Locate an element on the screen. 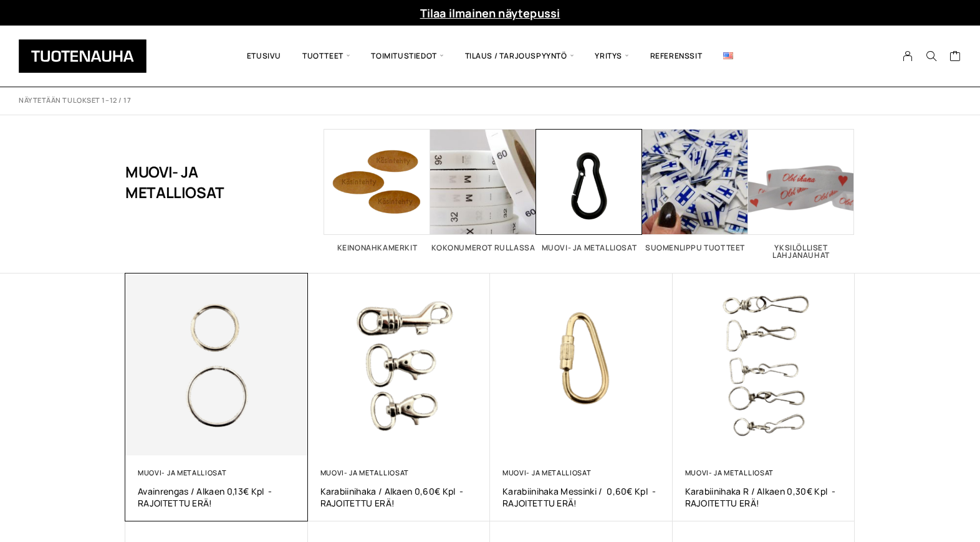 The image size is (980, 542). h2: Kokonumerot rullassa is located at coordinates (483, 248).